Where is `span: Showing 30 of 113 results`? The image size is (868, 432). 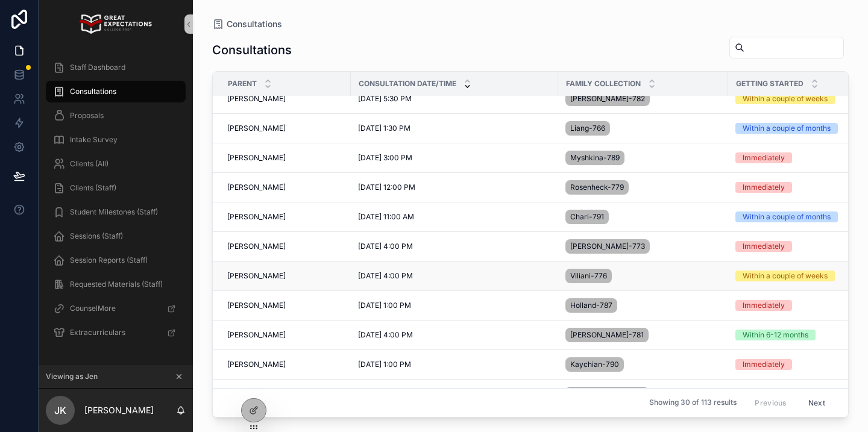 span: Showing 30 of 113 results is located at coordinates (692, 403).